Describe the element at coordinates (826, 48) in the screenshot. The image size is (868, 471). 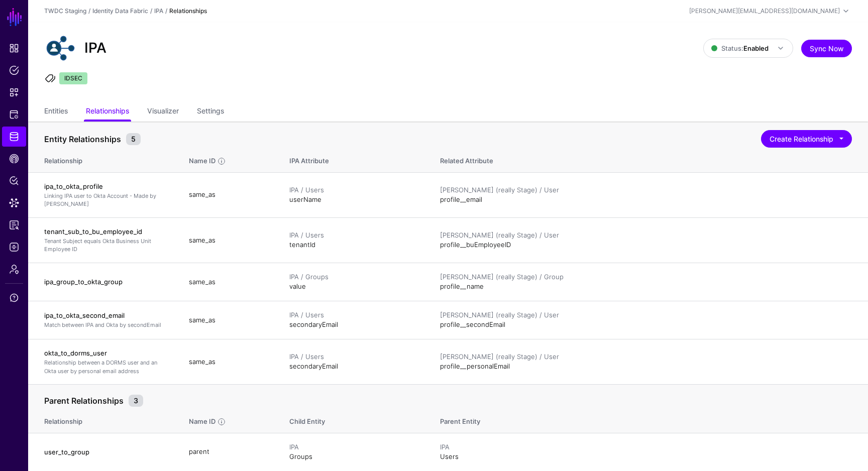
I see `button: Sync Now` at that location.